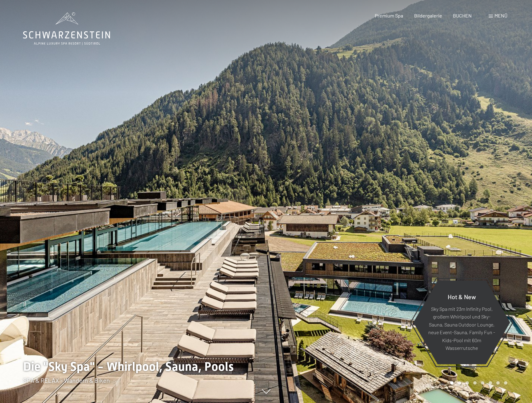 Image resolution: width=532 pixels, height=403 pixels. Describe the element at coordinates (462, 328) in the screenshot. I see `p: Sky Spa mit 23m Infinity Pool, großem Whirlpool und Sky-Sauna, Sauna Outdoor Lounge, neue Event-S...` at that location.